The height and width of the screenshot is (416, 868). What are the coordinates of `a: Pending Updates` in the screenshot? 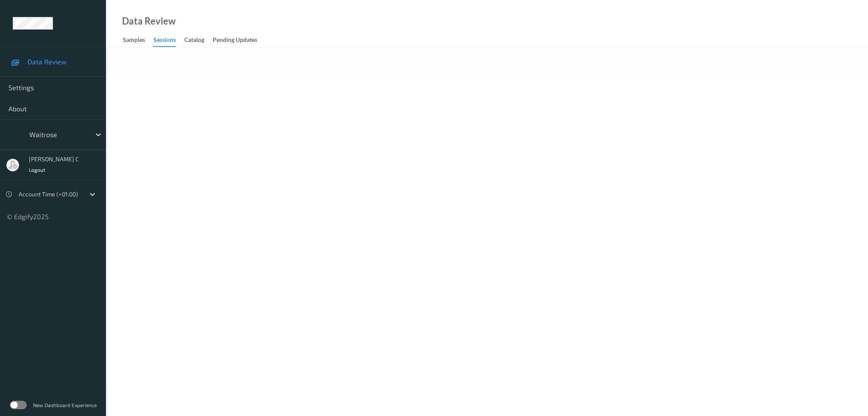 It's located at (239, 40).